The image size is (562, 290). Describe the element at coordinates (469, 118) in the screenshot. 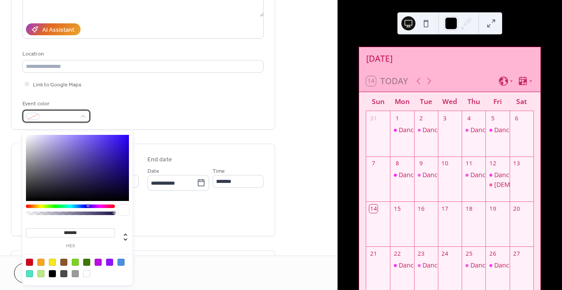

I see `div: 4` at that location.